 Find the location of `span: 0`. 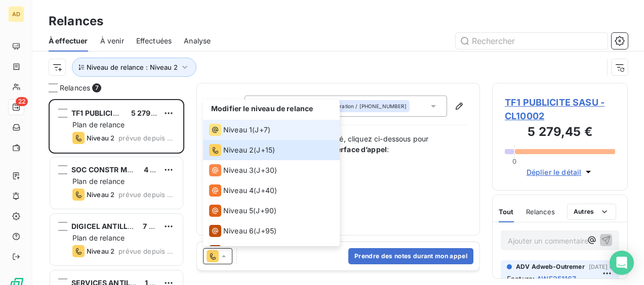

span: 0 is located at coordinates (514, 161).